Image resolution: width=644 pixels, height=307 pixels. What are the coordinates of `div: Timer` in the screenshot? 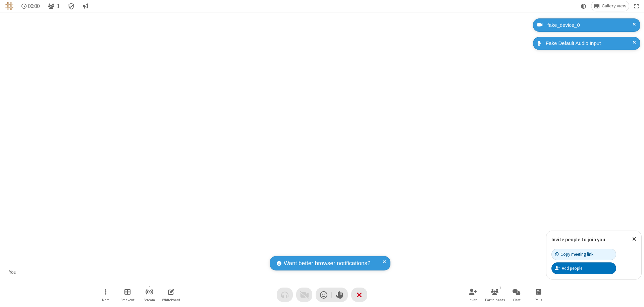 It's located at (30, 6).